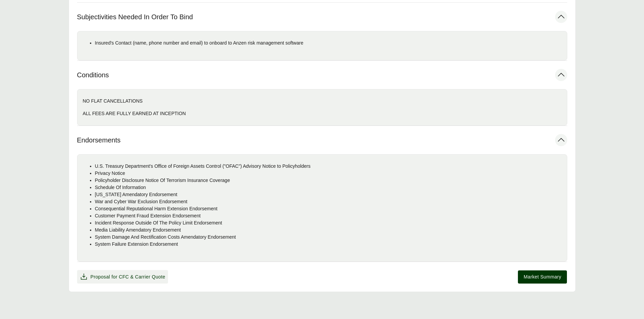  I want to click on p: War and Cyber War Exclusion Endorsement, so click(328, 202).